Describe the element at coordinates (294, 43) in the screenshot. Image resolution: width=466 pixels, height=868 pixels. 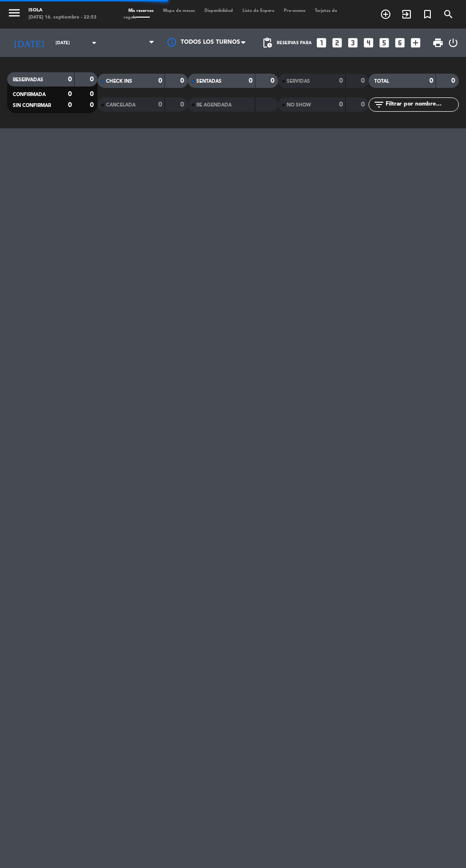
I see `span: Reservas para` at that location.